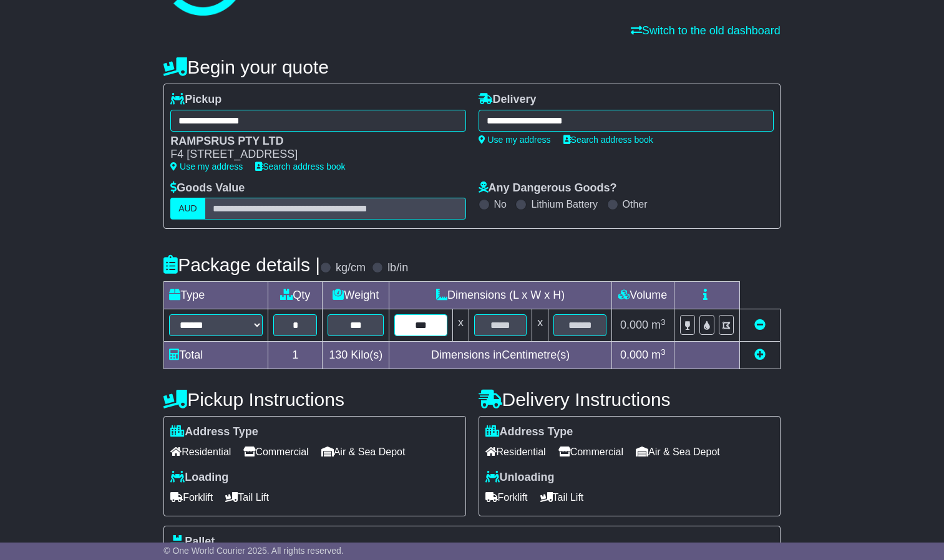 The image size is (944, 560). What do you see at coordinates (355, 296) in the screenshot?
I see `td: Weight` at bounding box center [355, 296].